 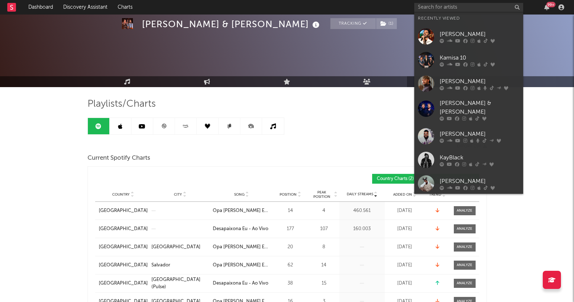 What do you see at coordinates (386, 24) in the screenshot?
I see `span: ( 1 )` at bounding box center [386, 24].